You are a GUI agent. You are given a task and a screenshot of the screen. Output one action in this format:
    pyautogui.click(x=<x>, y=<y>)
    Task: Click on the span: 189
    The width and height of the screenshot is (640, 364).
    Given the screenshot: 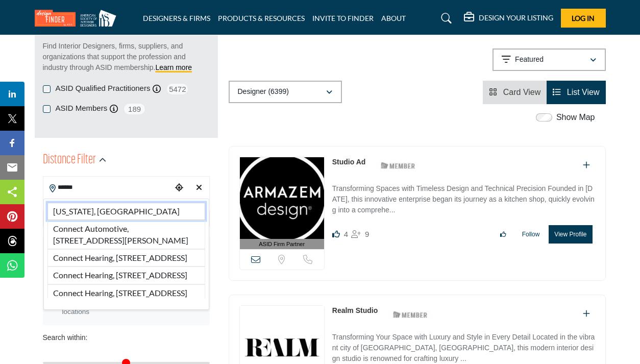 What is the action you would take?
    pyautogui.click(x=134, y=109)
    